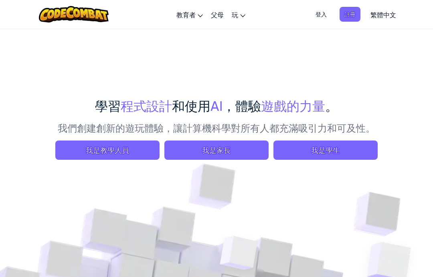  What do you see at coordinates (350, 14) in the screenshot?
I see `span: 註冊` at bounding box center [350, 14].